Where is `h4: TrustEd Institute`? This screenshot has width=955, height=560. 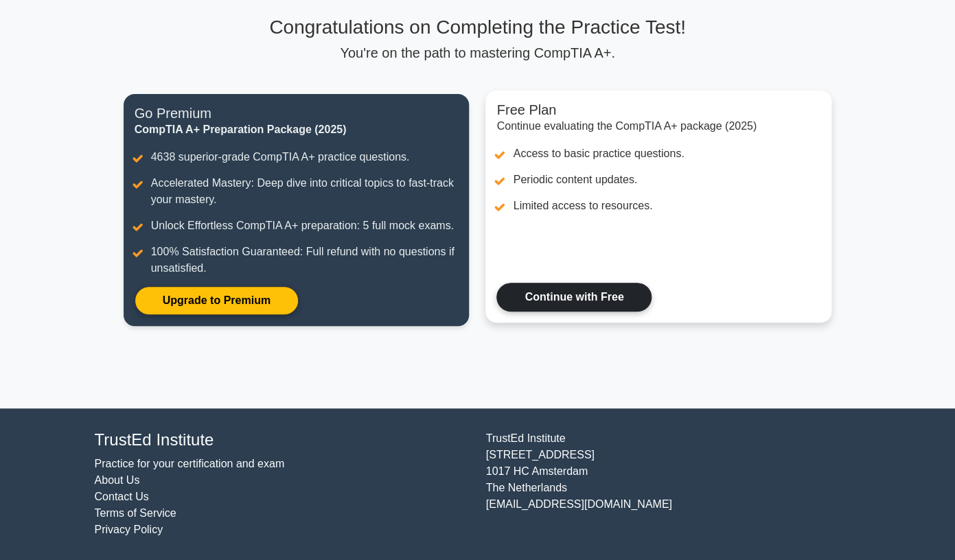
h4: TrustEd Institute is located at coordinates (283, 440).